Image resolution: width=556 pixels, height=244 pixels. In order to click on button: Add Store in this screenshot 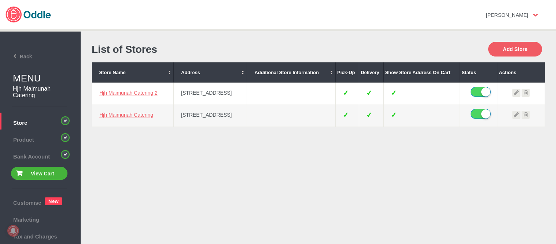, I will do `click(515, 49)`.